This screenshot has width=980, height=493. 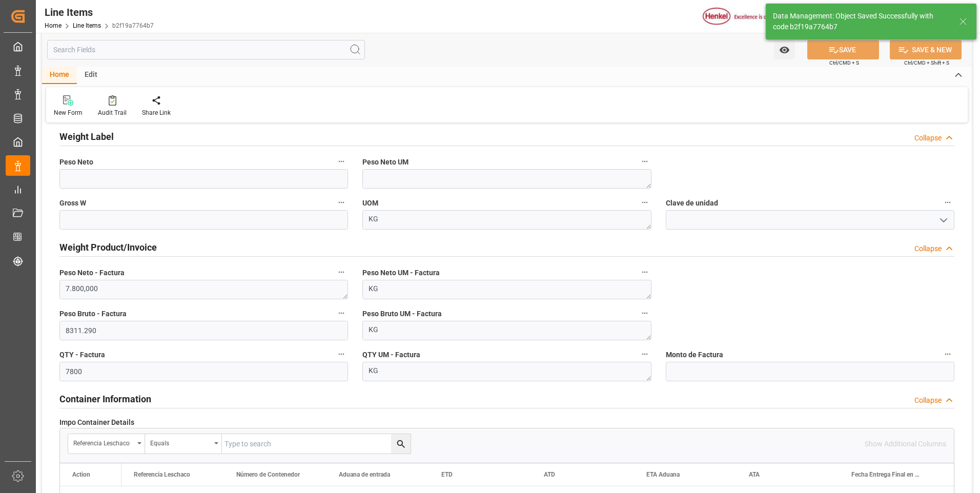 What do you see at coordinates (400, 273) in the screenshot?
I see `span: Peso Neto UM - Factura` at bounding box center [400, 273].